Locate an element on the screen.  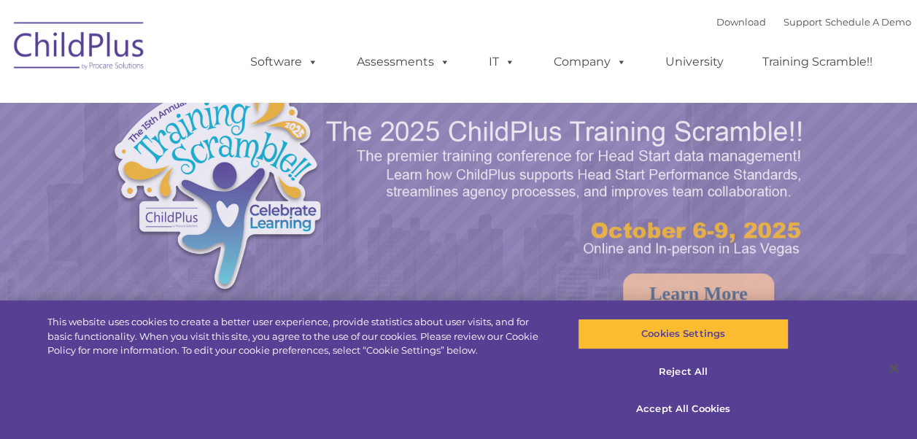
a: Training Scramble!! is located at coordinates (817, 62).